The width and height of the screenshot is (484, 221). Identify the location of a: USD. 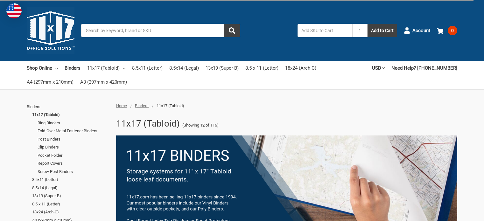
(379, 68).